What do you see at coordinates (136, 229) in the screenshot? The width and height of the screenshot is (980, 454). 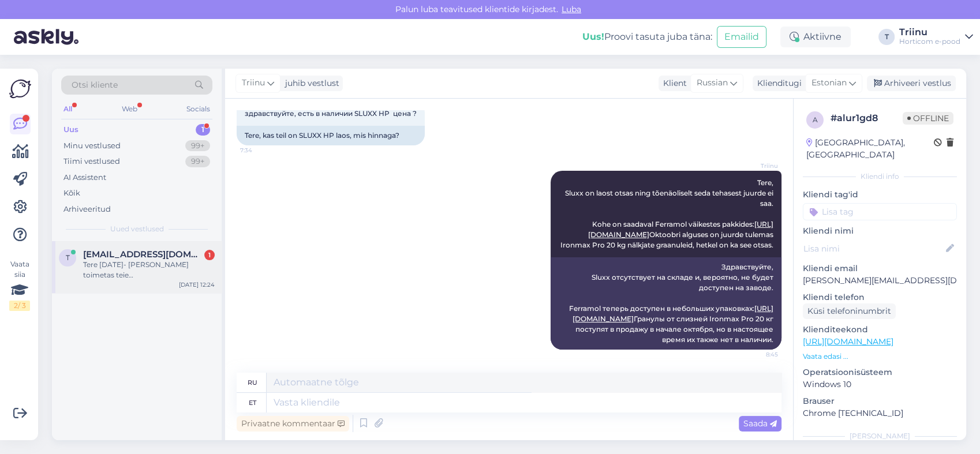 I see `span: Uued vestlused` at bounding box center [136, 229].